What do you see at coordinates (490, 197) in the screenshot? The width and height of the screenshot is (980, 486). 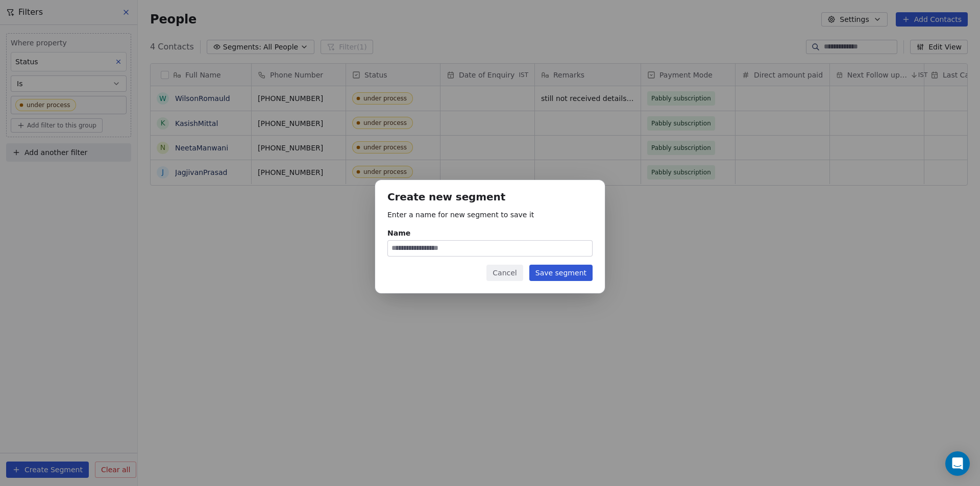 I see `h1: Create new segment` at bounding box center [490, 197].